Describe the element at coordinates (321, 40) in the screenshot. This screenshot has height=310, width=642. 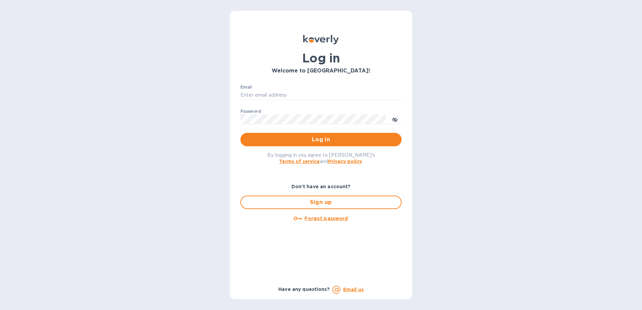
I see `img: Koverly` at that location.